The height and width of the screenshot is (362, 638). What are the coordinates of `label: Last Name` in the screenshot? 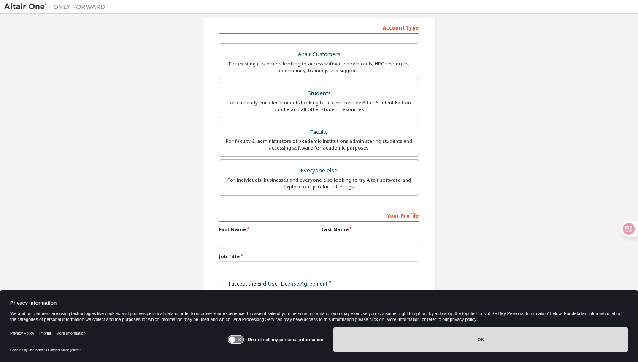 It's located at (370, 229).